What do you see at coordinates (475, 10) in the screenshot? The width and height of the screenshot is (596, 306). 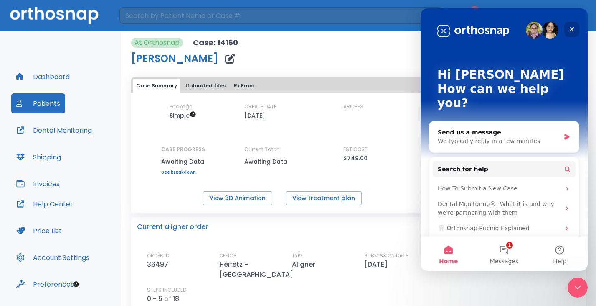 I see `span: 18` at bounding box center [475, 10].